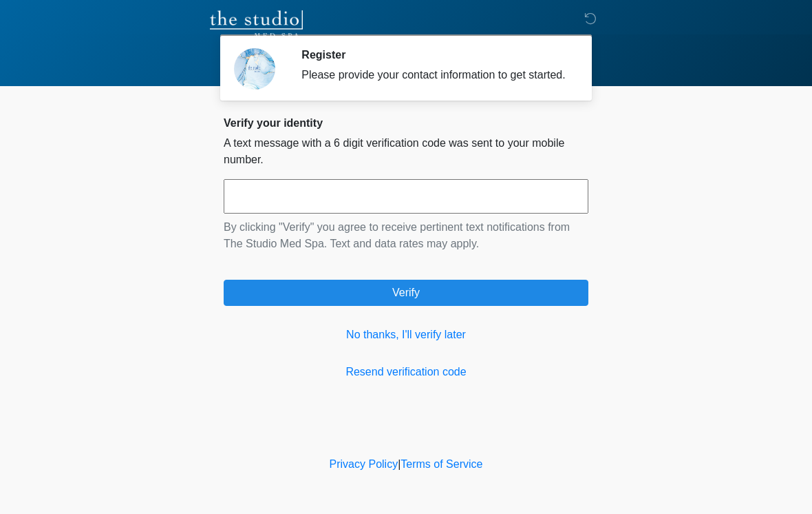 This screenshot has height=514, width=812. Describe the element at coordinates (434, 54) in the screenshot. I see `h2: Register` at that location.